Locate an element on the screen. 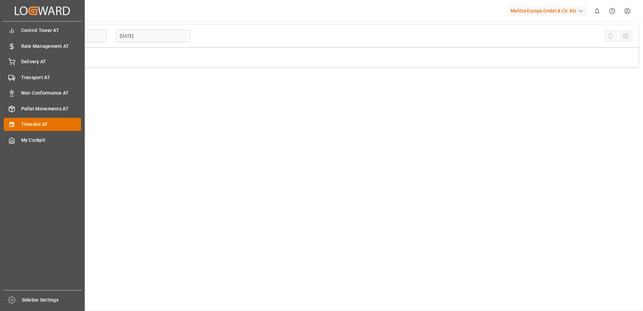 The height and width of the screenshot is (311, 643). span: Sidebar Settings is located at coordinates (52, 300).